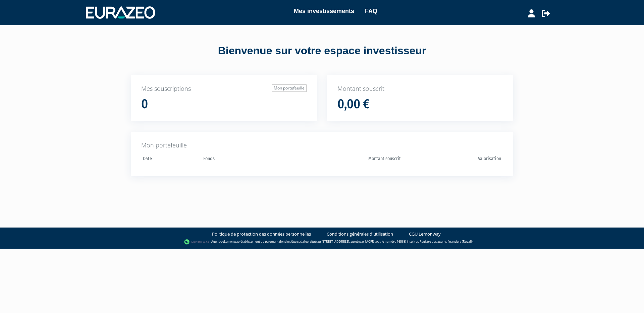 The image size is (644, 313). What do you see at coordinates (252, 160) in the screenshot?
I see `th: Fonds` at bounding box center [252, 160].